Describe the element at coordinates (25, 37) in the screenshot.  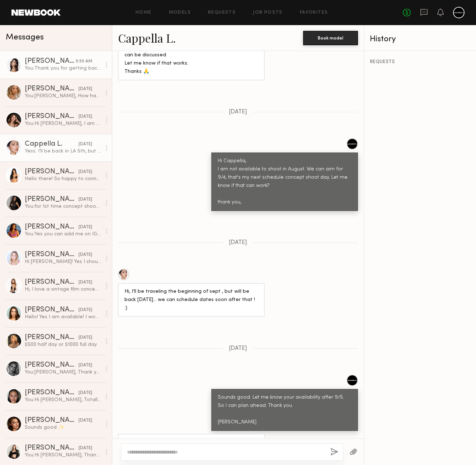
I see `span: Messages` at that location.